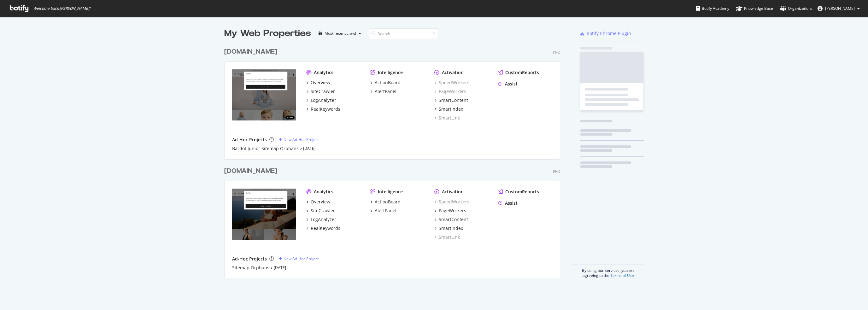 This screenshot has height=310, width=868. I want to click on div: Knowledge Base, so click(754, 9).